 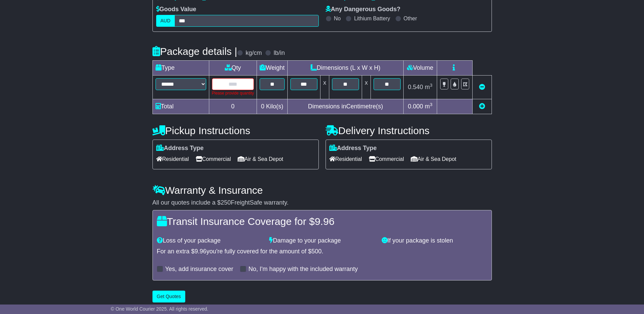 What do you see at coordinates (420, 68) in the screenshot?
I see `td: Volume` at bounding box center [420, 68].